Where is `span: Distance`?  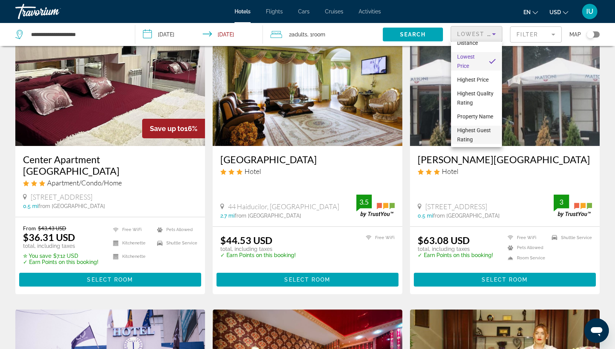 span: Distance is located at coordinates (467, 43).